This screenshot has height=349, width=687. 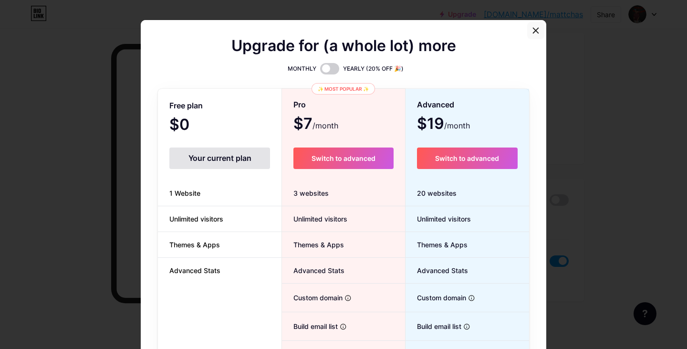 What do you see at coordinates (185, 193) in the screenshot?
I see `span: 1 Website` at bounding box center [185, 193].